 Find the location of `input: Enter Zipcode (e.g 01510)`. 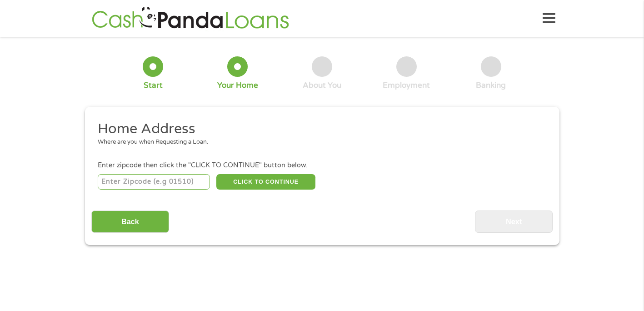

input: Enter Zipcode (e.g 01510) is located at coordinates (154, 182).